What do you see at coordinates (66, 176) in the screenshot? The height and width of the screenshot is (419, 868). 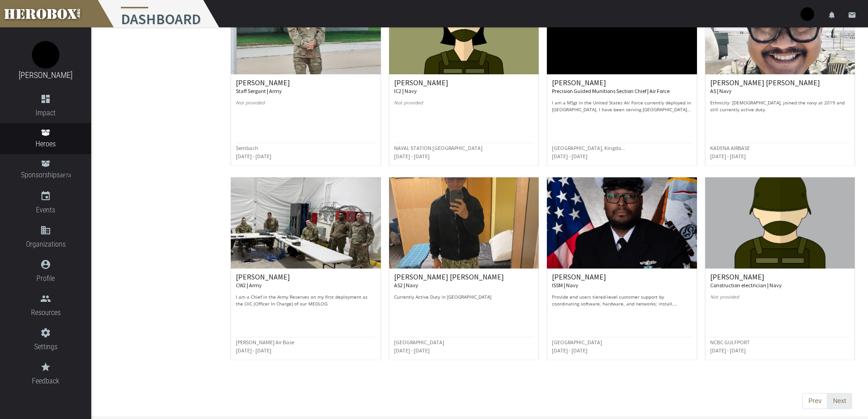 I see `small: BETA` at bounding box center [66, 176].